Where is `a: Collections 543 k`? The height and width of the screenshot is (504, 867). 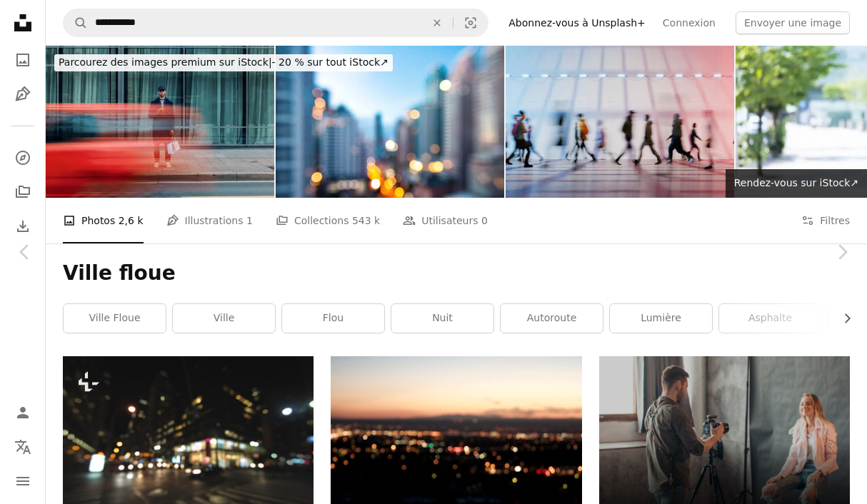 a: Collections 543 k is located at coordinates (328, 220).